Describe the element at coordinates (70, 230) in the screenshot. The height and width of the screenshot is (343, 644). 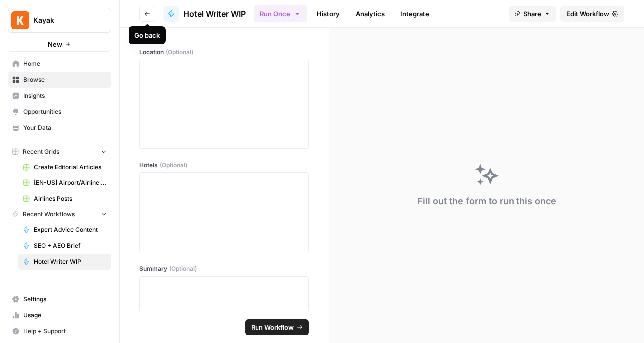
I see `span: Expert Advice Content` at that location.